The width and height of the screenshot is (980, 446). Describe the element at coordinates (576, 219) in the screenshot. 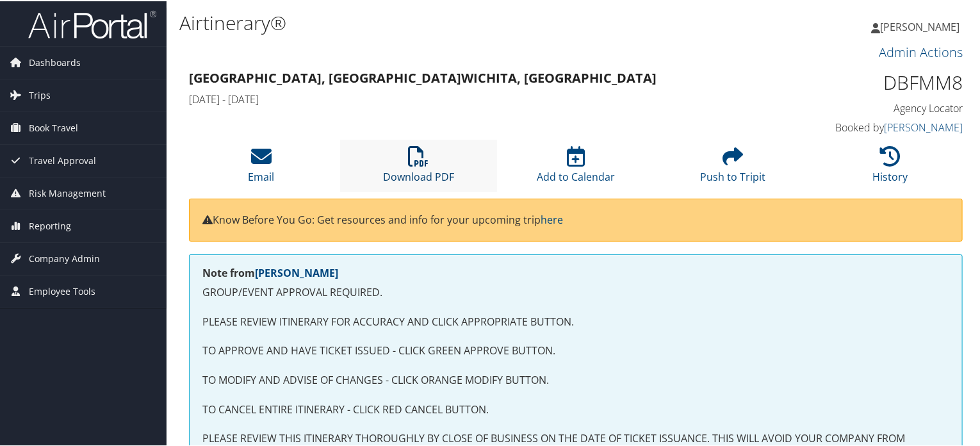

I see `p: Know Before You Go: Get resources and info for your upcoming trip` at that location.